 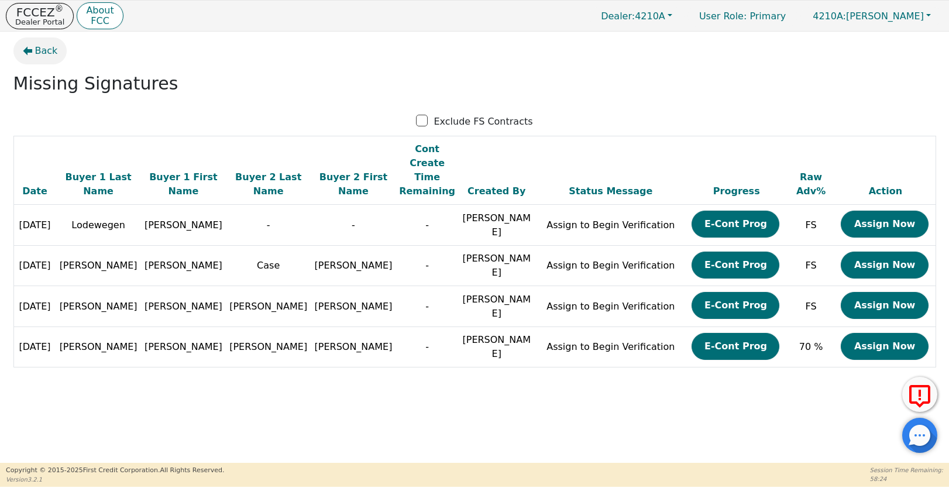 What do you see at coordinates (907, 470) in the screenshot?
I see `p: Session Time Remaining:` at bounding box center [907, 470].